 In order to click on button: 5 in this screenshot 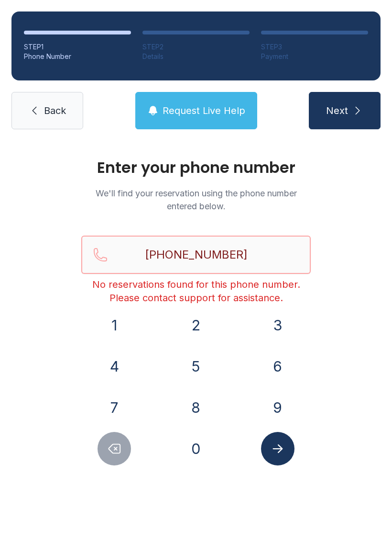, I will do `click(196, 366)`.